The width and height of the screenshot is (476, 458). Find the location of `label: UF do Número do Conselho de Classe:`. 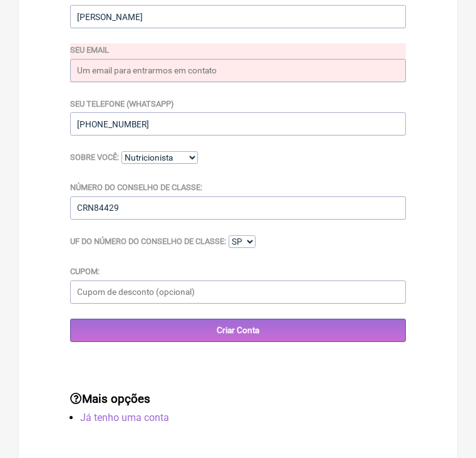

label: UF do Número do Conselho de Classe: is located at coordinates (148, 240).